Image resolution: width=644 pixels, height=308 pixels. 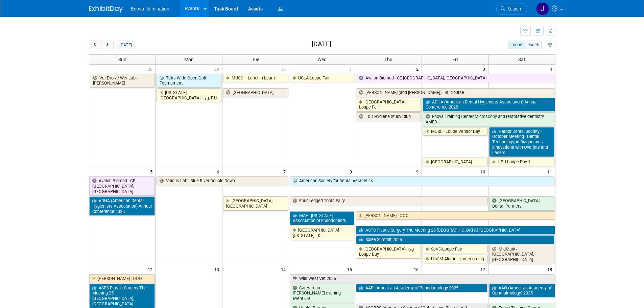 I want to click on span: Mon, so click(x=189, y=60).